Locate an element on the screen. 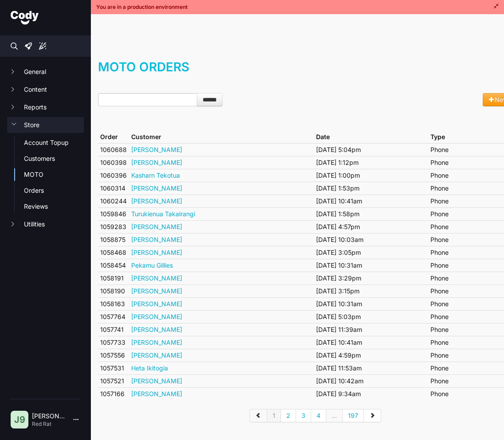  a: 2 is located at coordinates (289, 416).